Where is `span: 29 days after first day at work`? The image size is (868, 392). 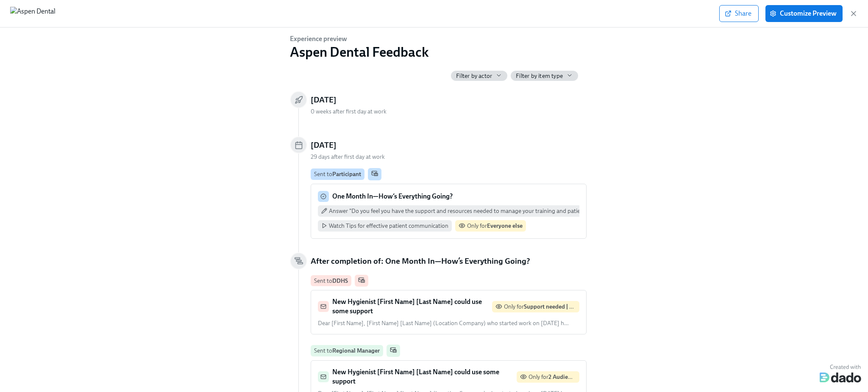
span: 29 days after first day at work is located at coordinates (348, 157).